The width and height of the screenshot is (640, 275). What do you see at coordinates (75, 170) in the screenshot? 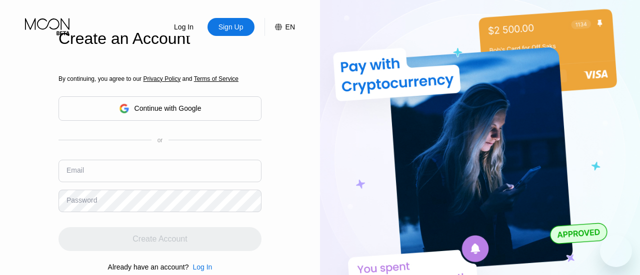
I see `div: Email` at bounding box center [75, 170].